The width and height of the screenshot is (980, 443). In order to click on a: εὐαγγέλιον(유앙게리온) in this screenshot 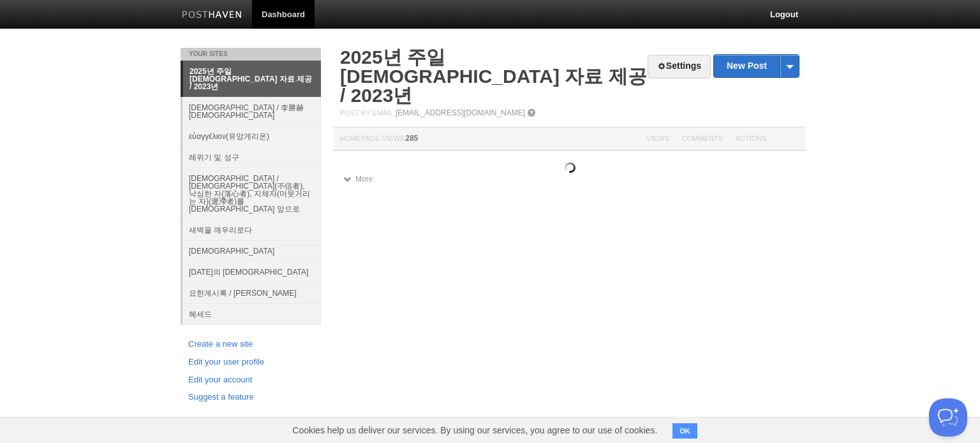, I will do `click(252, 136)`.